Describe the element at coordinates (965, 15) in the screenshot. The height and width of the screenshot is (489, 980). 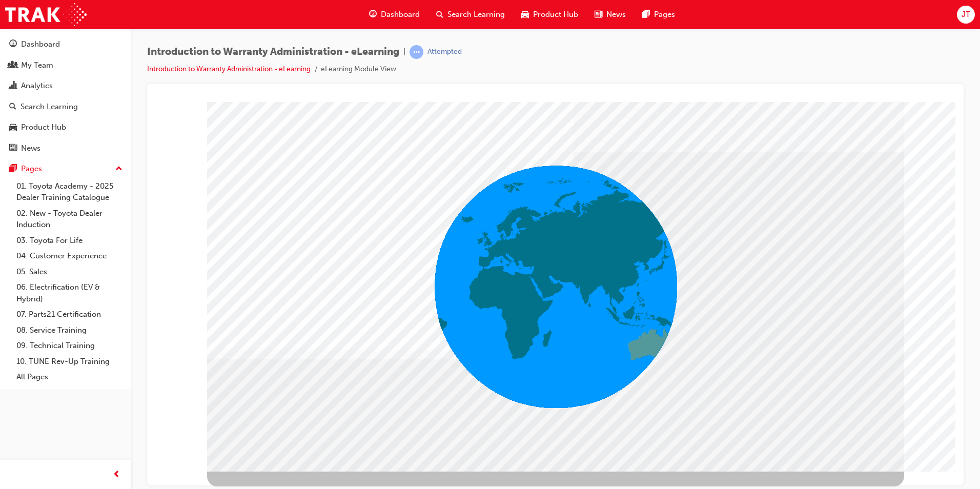
I see `button: JT` at that location.